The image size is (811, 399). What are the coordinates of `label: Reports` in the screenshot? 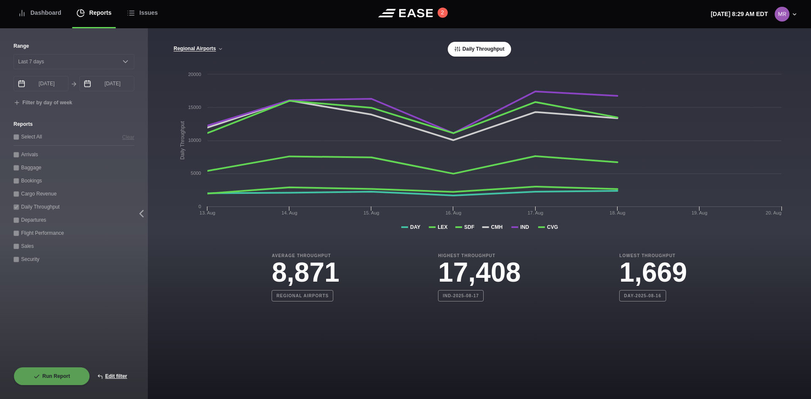 It's located at (74, 124).